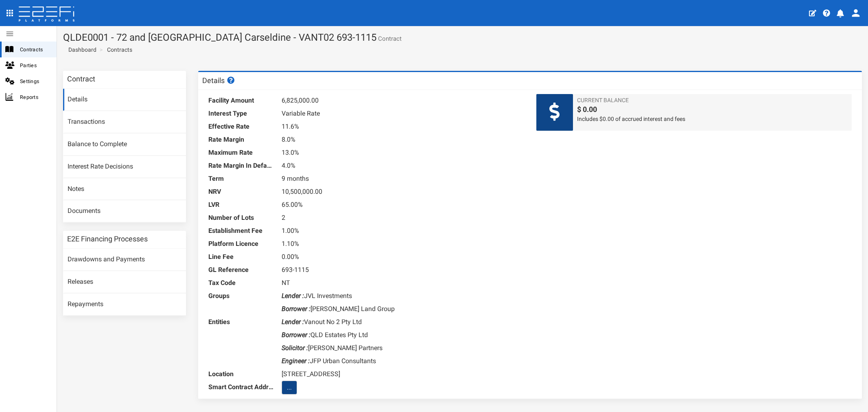 The image size is (868, 412). What do you see at coordinates (108, 239) in the screenshot?
I see `h3: E2E Financing Processes` at bounding box center [108, 239].